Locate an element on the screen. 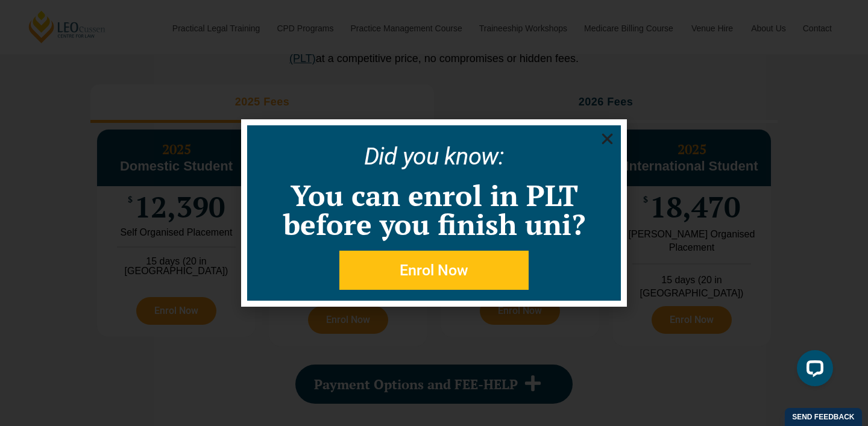 This screenshot has width=868, height=426. a: Close is located at coordinates (607, 138).